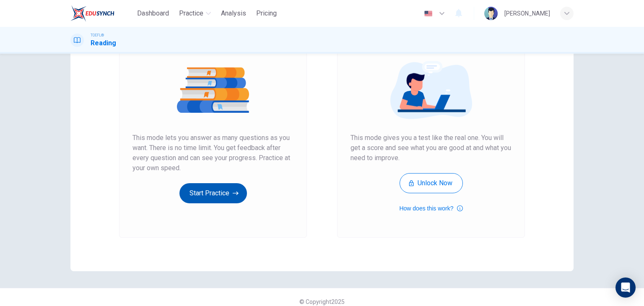  What do you see at coordinates (233, 13) in the screenshot?
I see `span: Analysis` at bounding box center [233, 13].